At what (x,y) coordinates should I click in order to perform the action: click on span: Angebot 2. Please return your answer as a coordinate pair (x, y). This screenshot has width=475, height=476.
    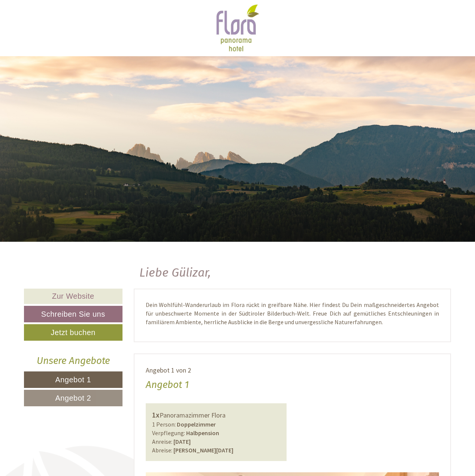
    Looking at the image, I should click on (73, 398).